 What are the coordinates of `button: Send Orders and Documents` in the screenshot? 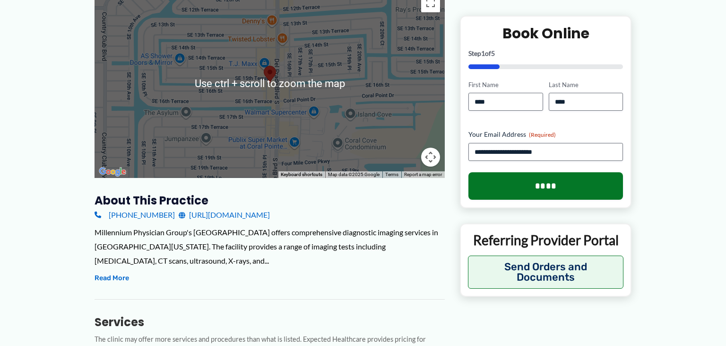 It's located at (545, 272).